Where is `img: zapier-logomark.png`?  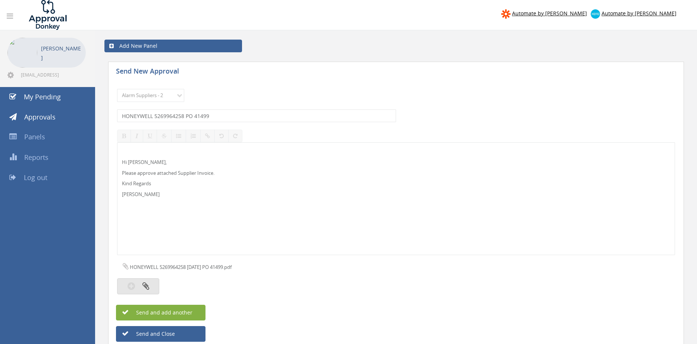
img: zapier-logomark.png is located at coordinates (506, 14).